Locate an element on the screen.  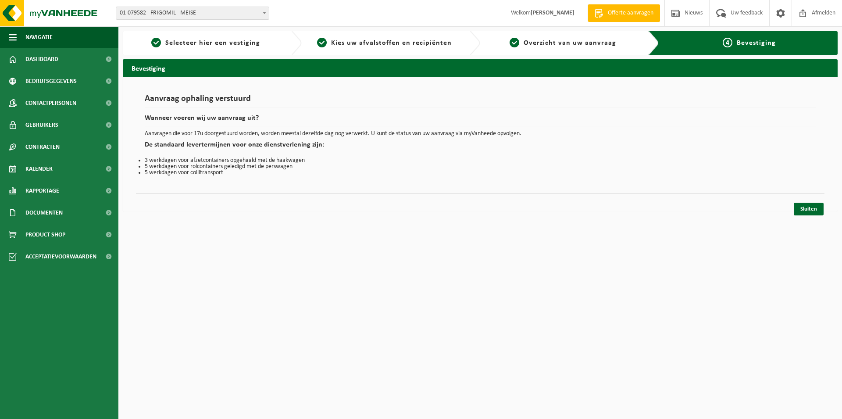
h2: Wanneer voeren wij uw aanvraag uit? is located at coordinates (480, 120).